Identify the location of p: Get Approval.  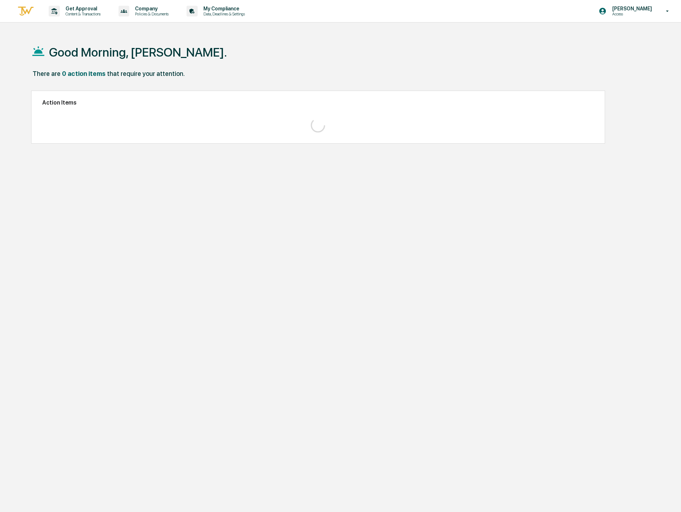
(82, 9).